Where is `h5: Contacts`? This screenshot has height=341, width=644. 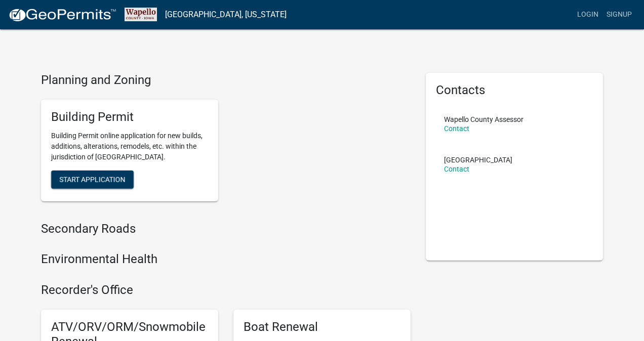
h5: Contacts is located at coordinates (514, 90).